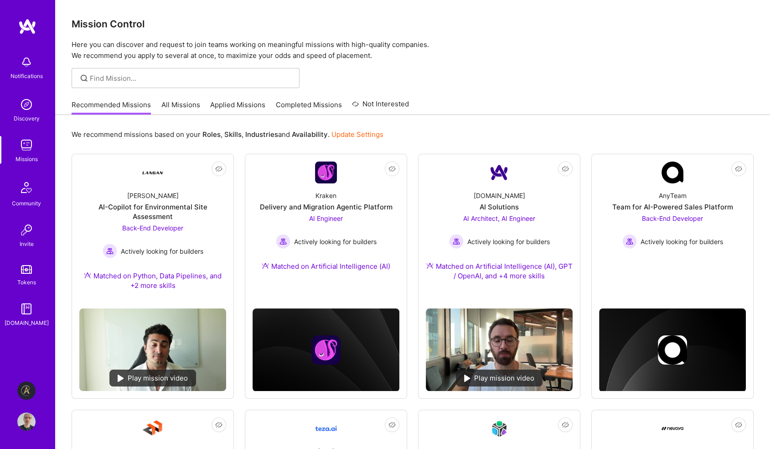 This screenshot has width=770, height=449. What do you see at coordinates (26, 187) in the screenshot?
I see `img: Community` at bounding box center [26, 187].